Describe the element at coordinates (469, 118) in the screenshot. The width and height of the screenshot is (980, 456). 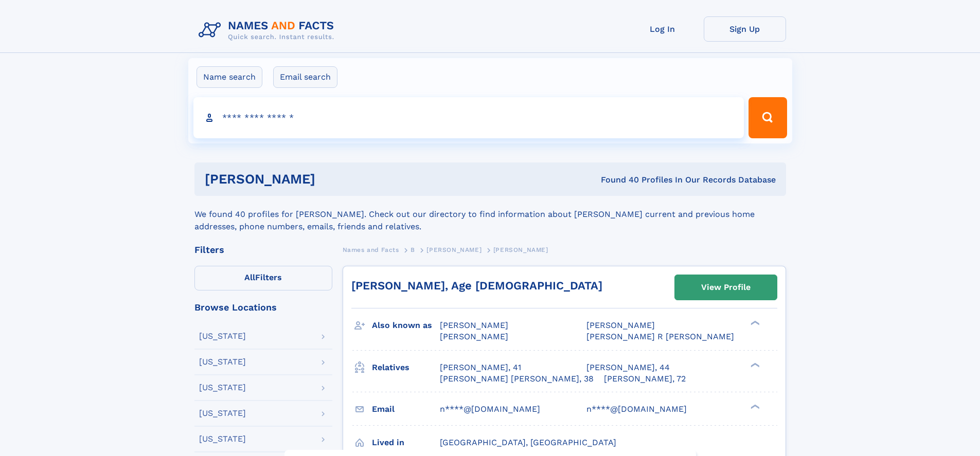
I see `input: search input` at that location.